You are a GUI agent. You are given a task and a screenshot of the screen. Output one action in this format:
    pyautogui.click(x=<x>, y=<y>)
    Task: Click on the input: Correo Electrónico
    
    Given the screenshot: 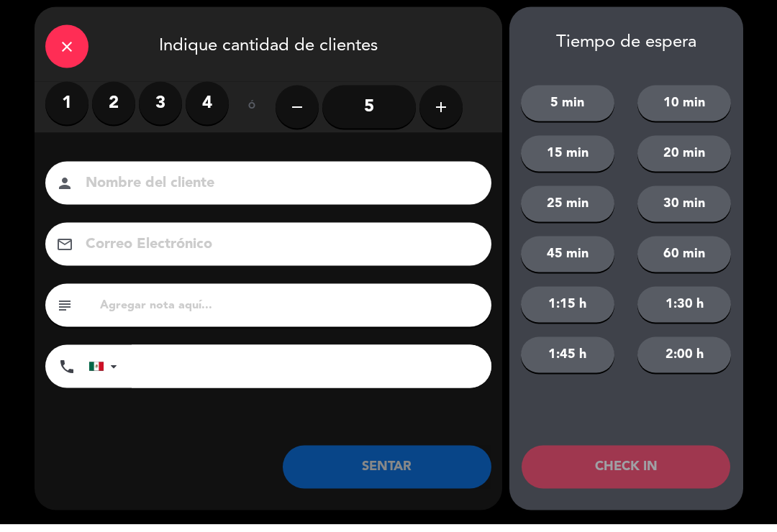 What is the action you would take?
    pyautogui.click(x=278, y=252)
    